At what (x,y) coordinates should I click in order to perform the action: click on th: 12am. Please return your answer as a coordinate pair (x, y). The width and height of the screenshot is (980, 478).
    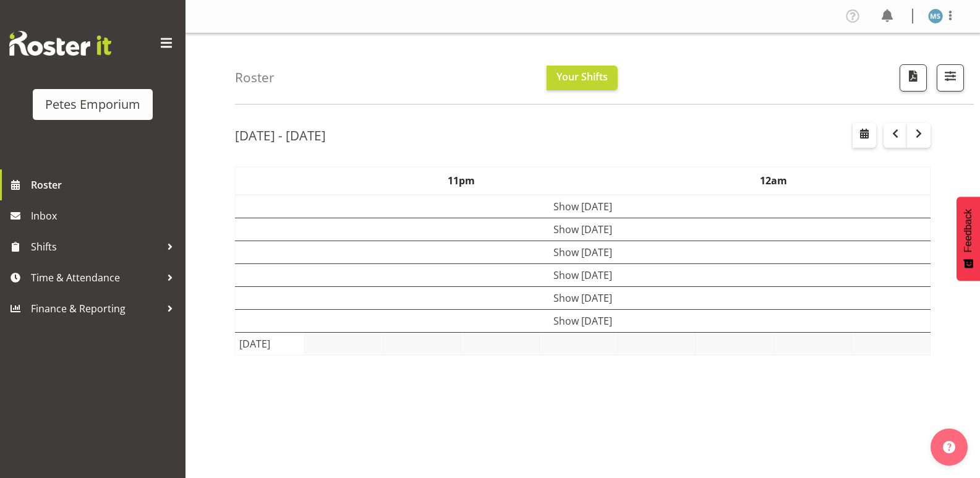
    Looking at the image, I should click on (774, 181).